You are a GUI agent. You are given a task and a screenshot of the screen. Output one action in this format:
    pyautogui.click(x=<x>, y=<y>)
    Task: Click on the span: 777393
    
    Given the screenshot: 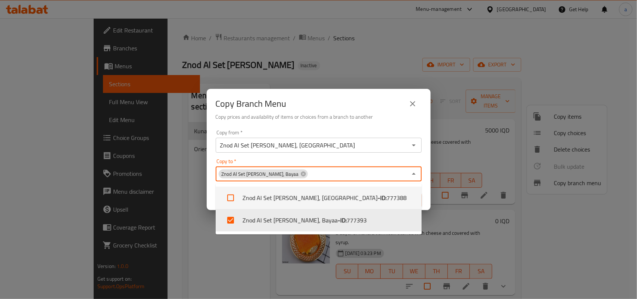 What is the action you would take?
    pyautogui.click(x=357, y=220)
    